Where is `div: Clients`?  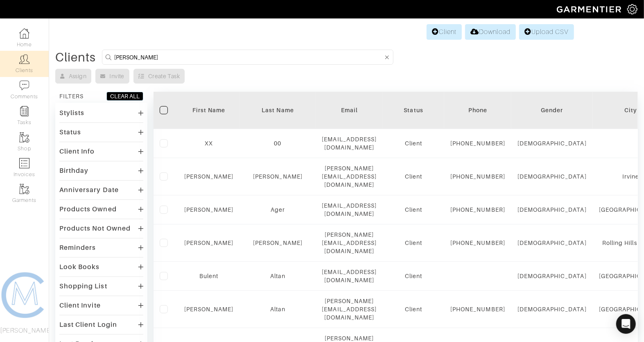
div: Clients is located at coordinates (75, 57).